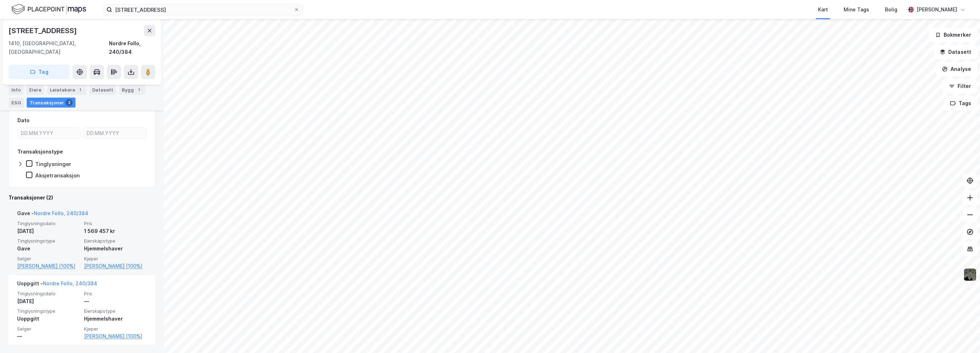 This screenshot has width=980, height=353. I want to click on button: Tags, so click(960, 103).